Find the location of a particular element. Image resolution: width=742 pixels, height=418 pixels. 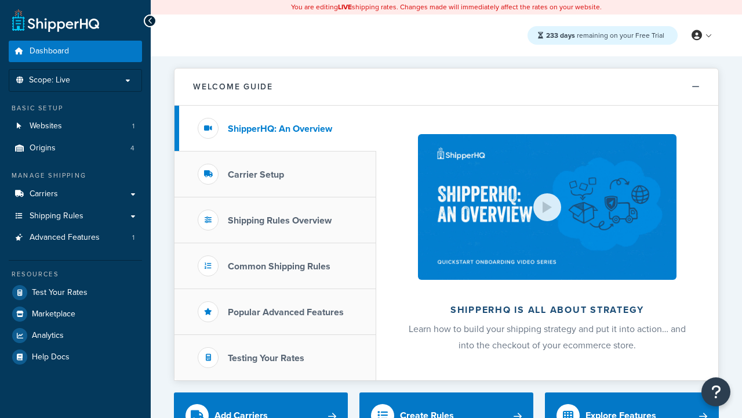

h3: Testing Your Rates is located at coordinates (266, 358).